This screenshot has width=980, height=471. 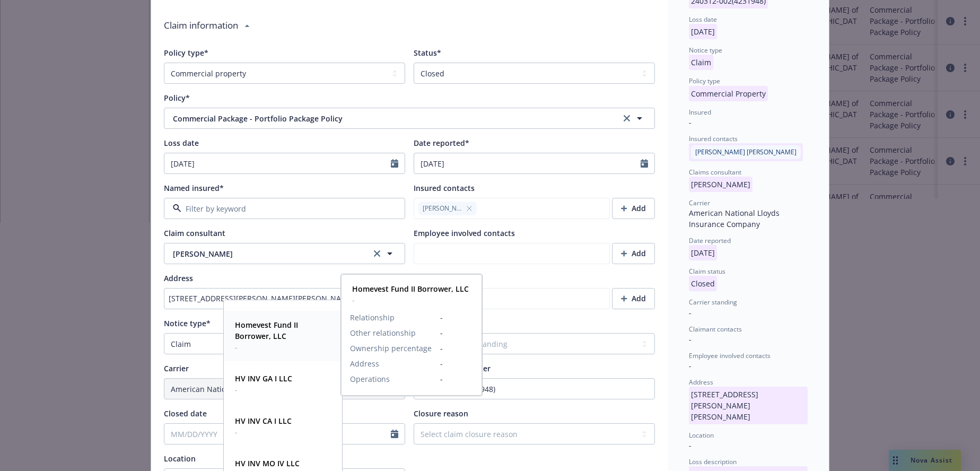 I want to click on span: Other relationship, so click(x=383, y=332).